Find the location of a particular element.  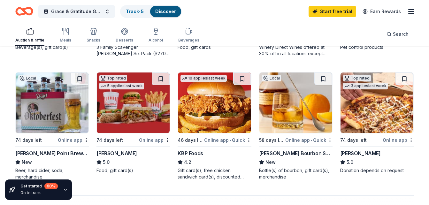

img: Image for Casey's is located at coordinates (377, 103).